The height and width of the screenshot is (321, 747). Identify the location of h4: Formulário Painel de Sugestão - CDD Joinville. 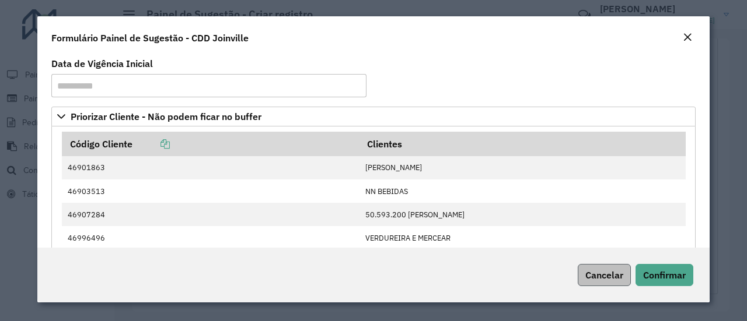
(150, 38).